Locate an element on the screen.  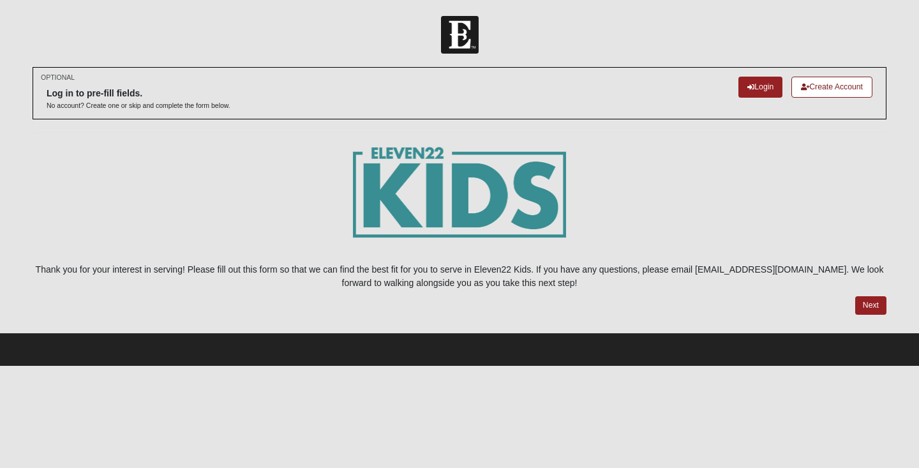
h6: Log in to pre-fill fields. is located at coordinates (138, 93).